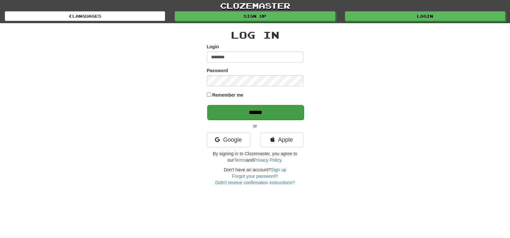 This screenshot has width=510, height=238. Describe the element at coordinates (267, 160) in the screenshot. I see `a: Privacy Policy` at that location.